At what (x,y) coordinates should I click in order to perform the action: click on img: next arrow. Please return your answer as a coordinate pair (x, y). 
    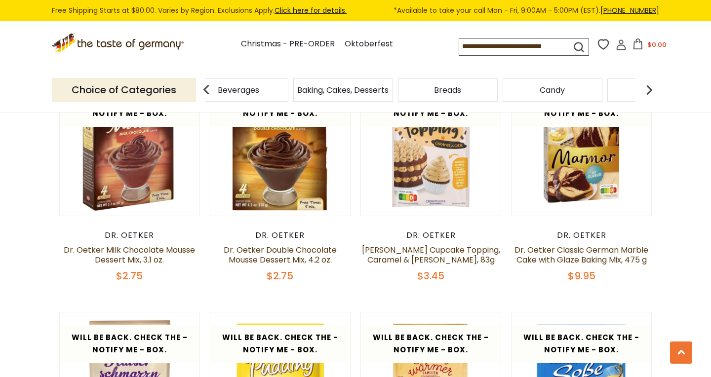
    Looking at the image, I should click on (649, 90).